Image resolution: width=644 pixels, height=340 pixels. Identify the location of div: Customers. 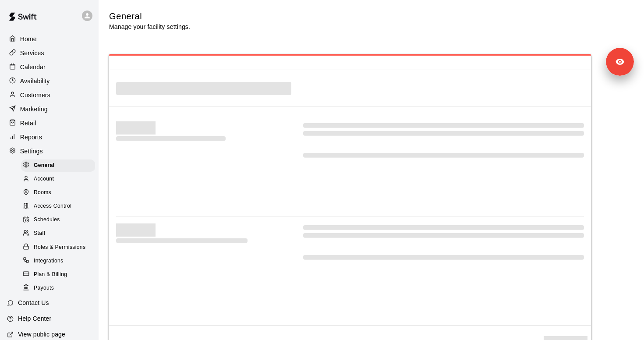
(49, 95).